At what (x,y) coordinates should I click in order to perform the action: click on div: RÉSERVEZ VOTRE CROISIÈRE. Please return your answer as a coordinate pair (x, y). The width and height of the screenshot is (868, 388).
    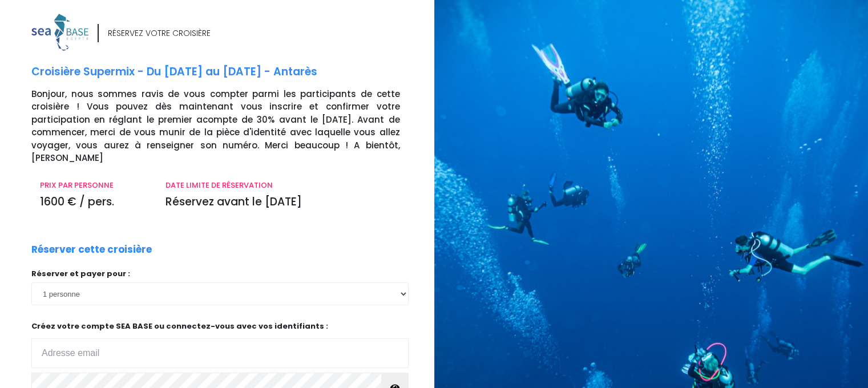
    Looking at the image, I should click on (159, 33).